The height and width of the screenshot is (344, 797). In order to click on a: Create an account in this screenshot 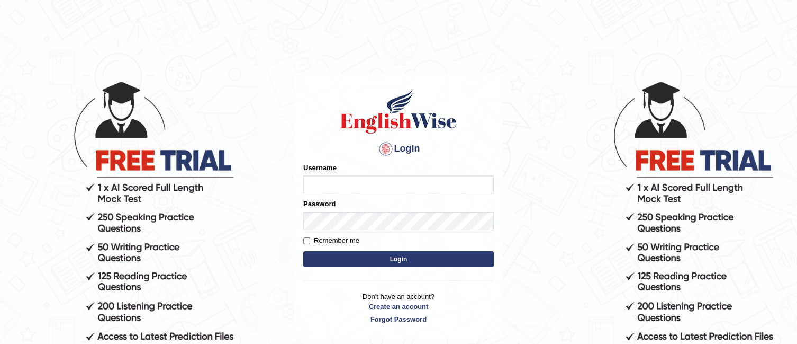, I will do `click(399, 306)`.